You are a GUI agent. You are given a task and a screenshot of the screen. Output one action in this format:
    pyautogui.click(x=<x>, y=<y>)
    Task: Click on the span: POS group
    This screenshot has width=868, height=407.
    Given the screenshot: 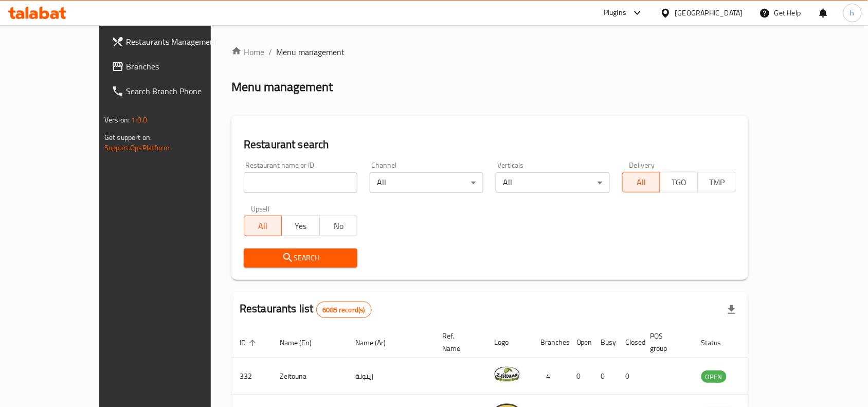 What is the action you would take?
    pyautogui.click(x=665, y=342)
    